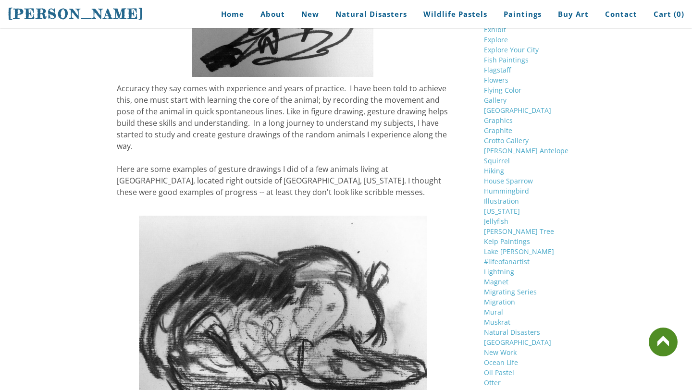 The width and height of the screenshot is (692, 390). Describe the element at coordinates (499, 271) in the screenshot. I see `a: Lightning` at that location.